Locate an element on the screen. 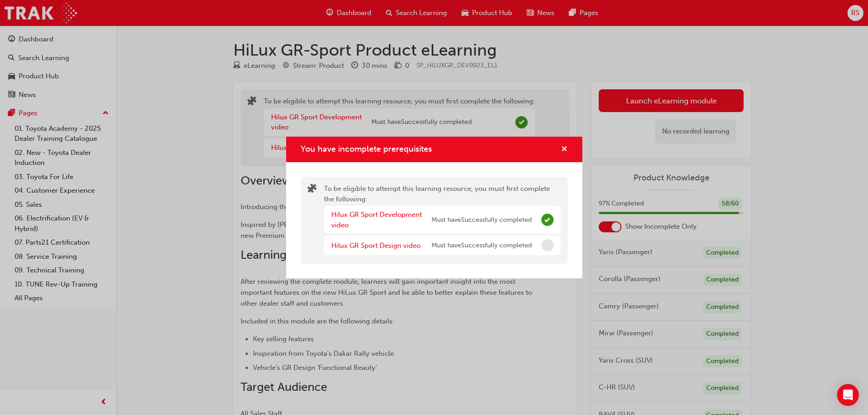 Image resolution: width=868 pixels, height=415 pixels. div: Open Intercom Messenger is located at coordinates (848, 395).